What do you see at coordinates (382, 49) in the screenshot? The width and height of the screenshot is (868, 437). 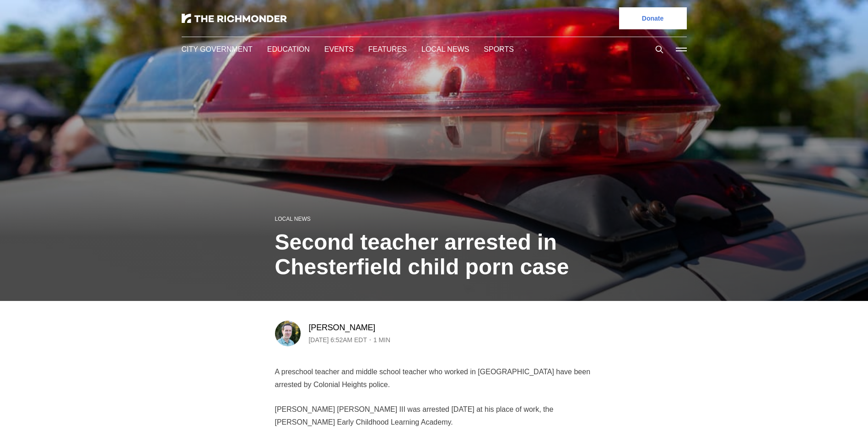 I see `a: Features` at bounding box center [382, 49].